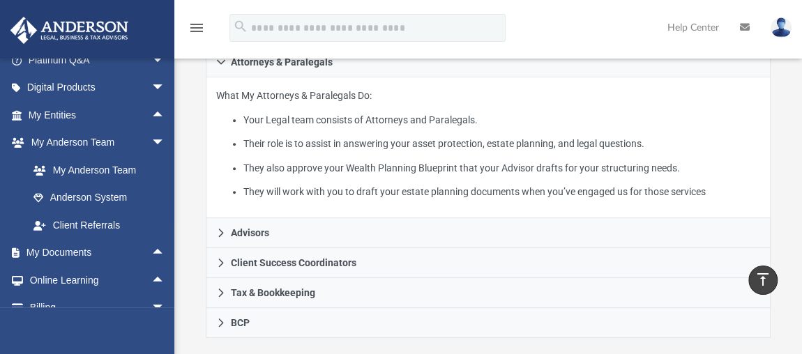 This screenshot has height=354, width=802. What do you see at coordinates (781, 27) in the screenshot?
I see `img: User Pic` at bounding box center [781, 27].